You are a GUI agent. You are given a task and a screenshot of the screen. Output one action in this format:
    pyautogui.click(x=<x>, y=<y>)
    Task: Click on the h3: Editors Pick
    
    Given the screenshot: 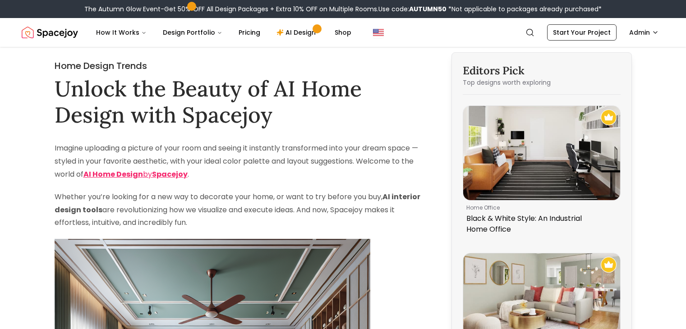 What is the action you would take?
    pyautogui.click(x=542, y=71)
    